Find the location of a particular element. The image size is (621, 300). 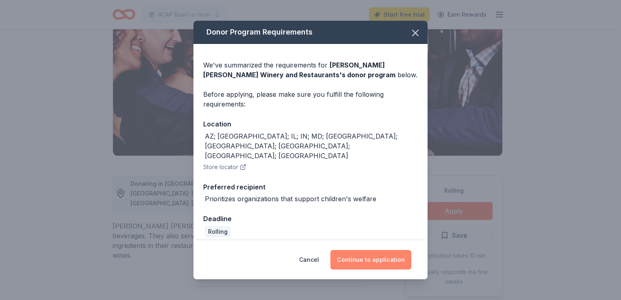

div: Preferred recipient is located at coordinates (311, 187).